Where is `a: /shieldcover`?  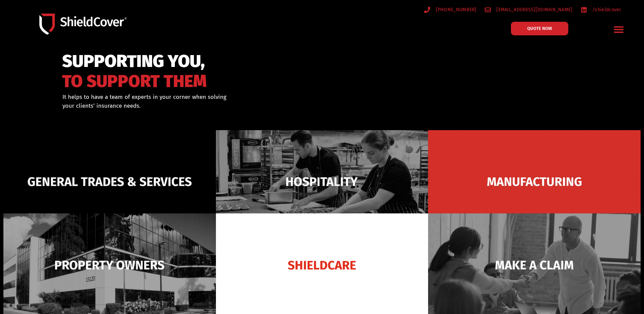
a: /shieldcover is located at coordinates (601, 10).